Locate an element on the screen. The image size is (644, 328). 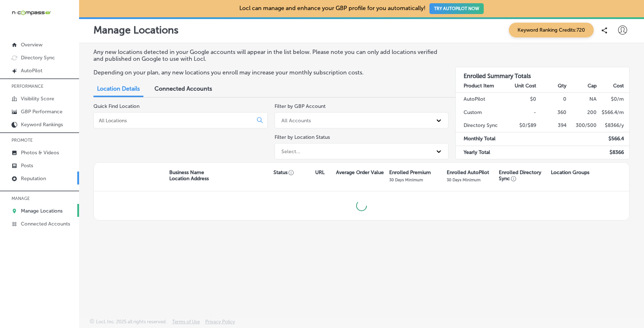
p: Enrolled AutoPilot is located at coordinates (468, 173).